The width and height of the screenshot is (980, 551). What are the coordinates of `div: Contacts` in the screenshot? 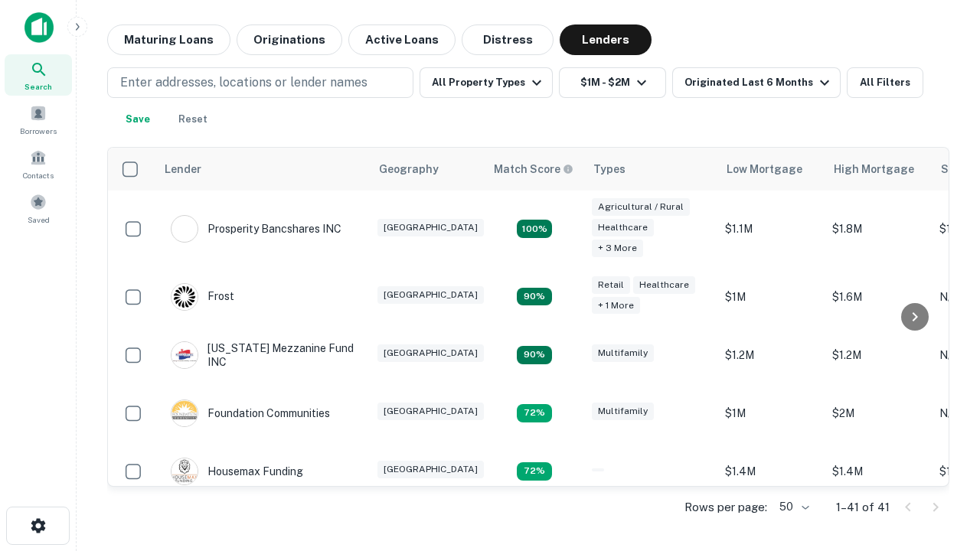 It's located at (39, 164).